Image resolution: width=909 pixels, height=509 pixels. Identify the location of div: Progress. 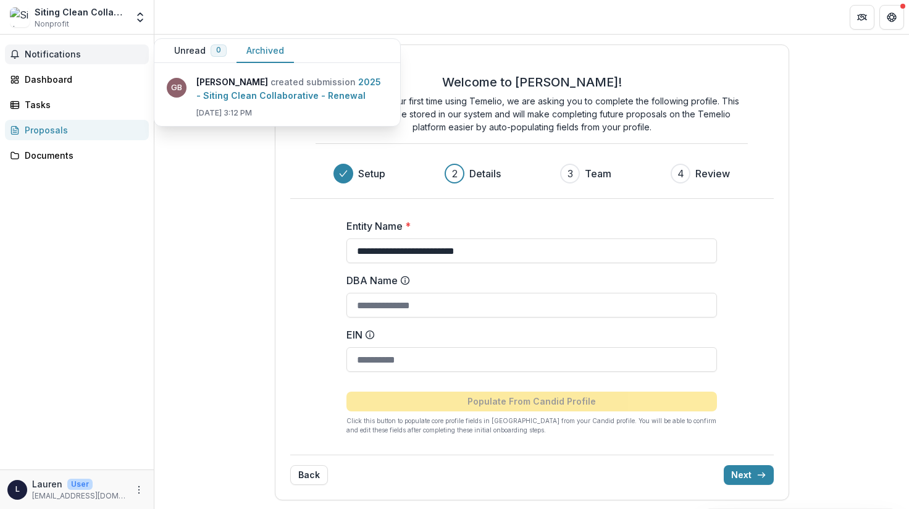
(532, 174).